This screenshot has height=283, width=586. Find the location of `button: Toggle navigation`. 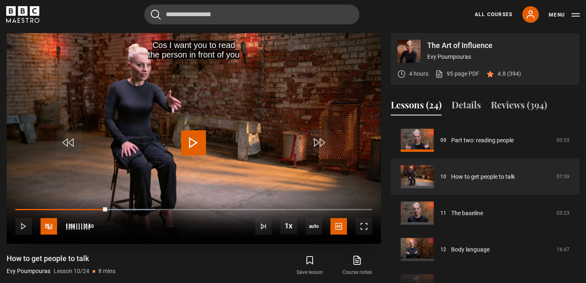

button: Toggle navigation is located at coordinates (564, 15).